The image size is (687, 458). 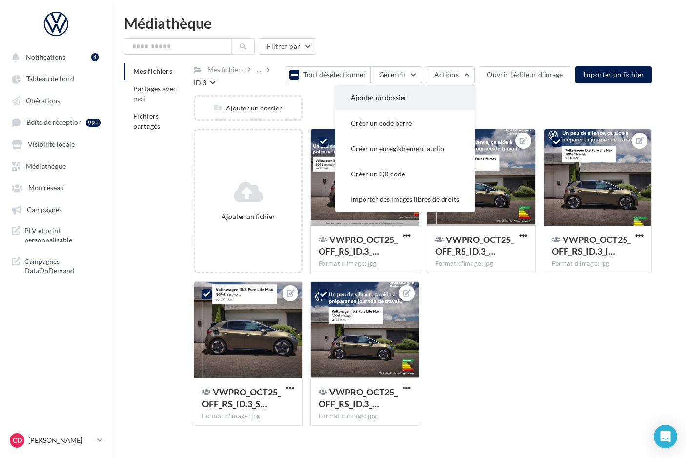 I want to click on span: Mon réseau, so click(x=46, y=187).